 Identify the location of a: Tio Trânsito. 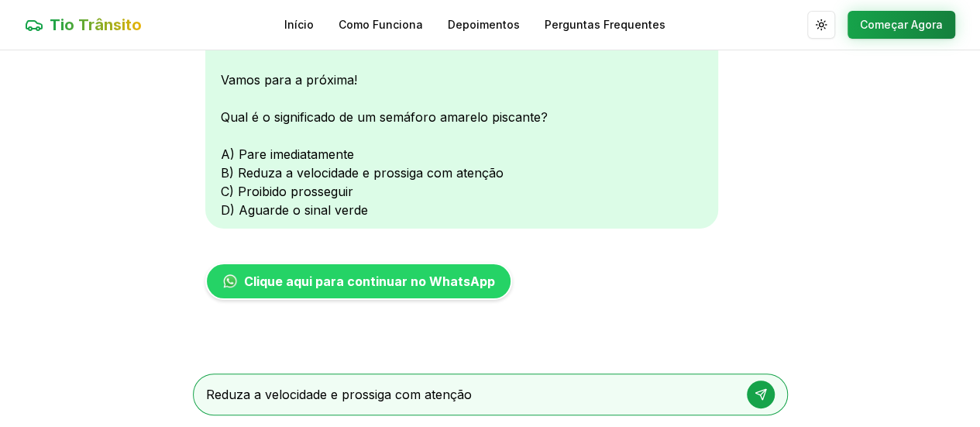
(83, 25).